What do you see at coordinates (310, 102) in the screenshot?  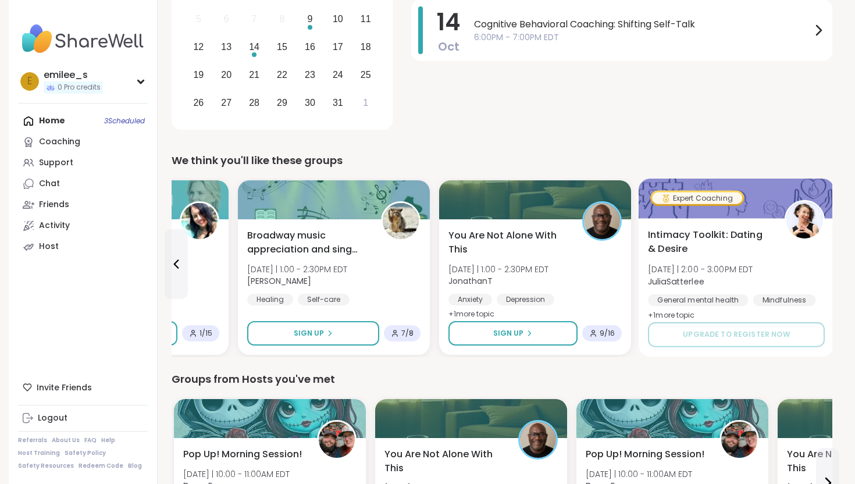 I see `div: 30` at bounding box center [310, 102].